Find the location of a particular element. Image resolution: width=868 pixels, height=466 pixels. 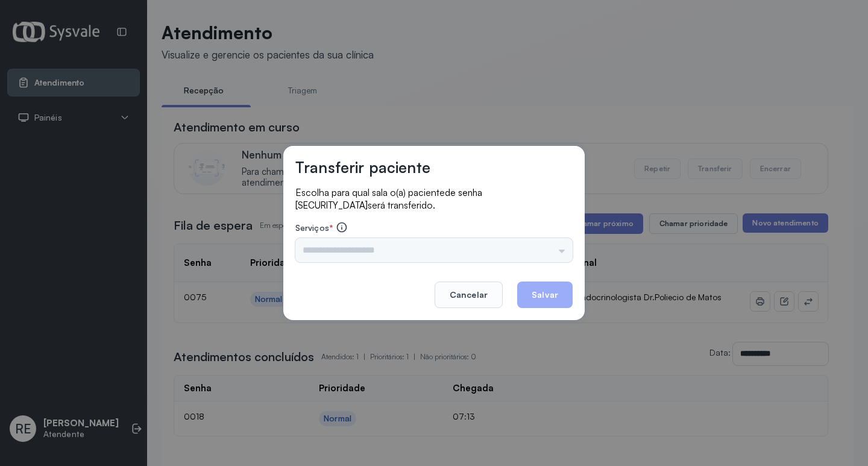

p: Escolha para qual sala o(a) paciente será transferido. is located at coordinates (434, 199).